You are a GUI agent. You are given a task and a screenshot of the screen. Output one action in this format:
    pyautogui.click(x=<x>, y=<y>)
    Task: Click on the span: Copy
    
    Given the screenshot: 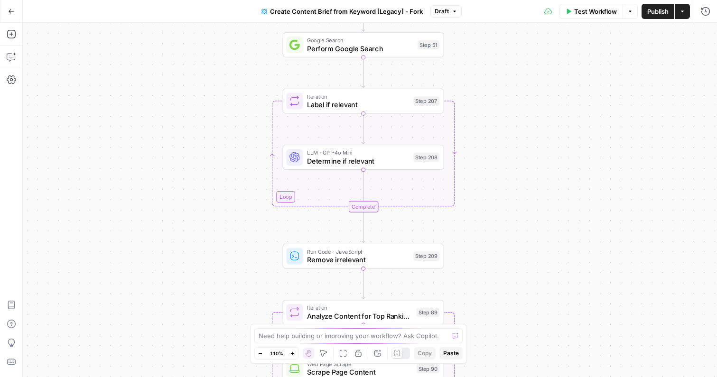 What is the action you would take?
    pyautogui.click(x=425, y=354)
    